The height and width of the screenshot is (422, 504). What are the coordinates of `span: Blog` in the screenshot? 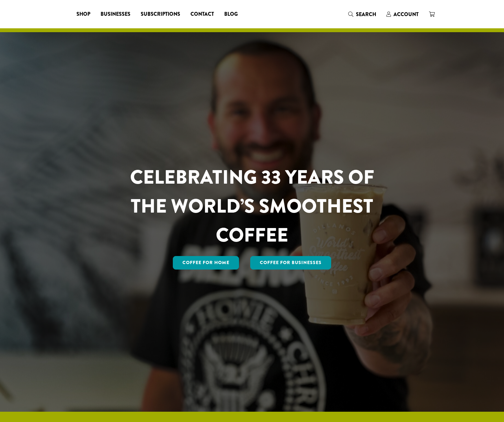 It's located at (231, 14).